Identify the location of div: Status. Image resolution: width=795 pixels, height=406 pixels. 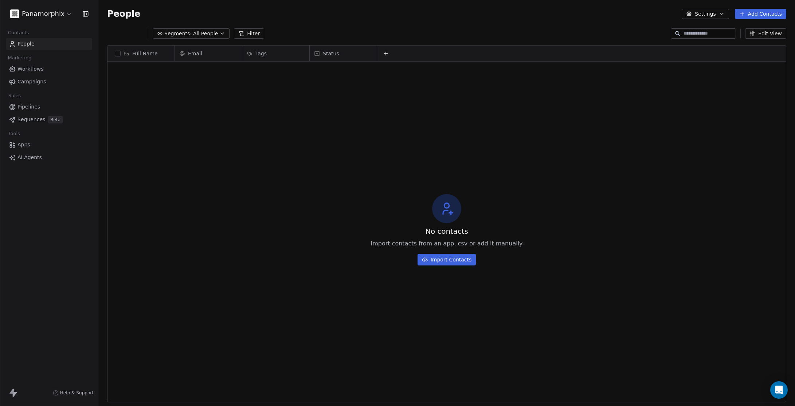
(343, 53).